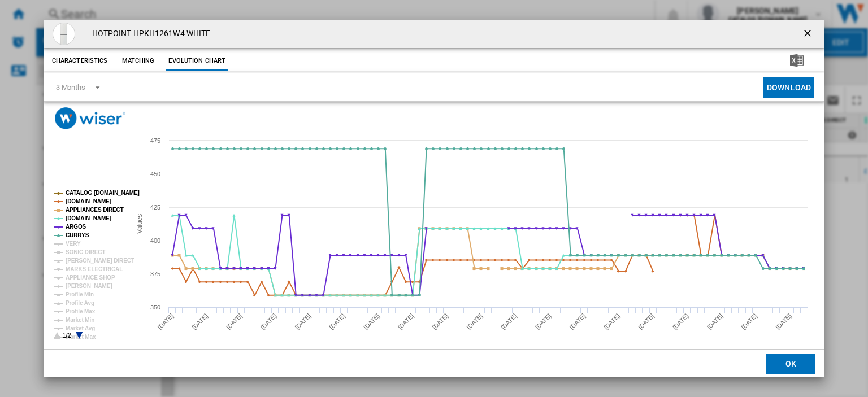  Describe the element at coordinates (797, 60) in the screenshot. I see `img: excel-24x24.png` at that location.